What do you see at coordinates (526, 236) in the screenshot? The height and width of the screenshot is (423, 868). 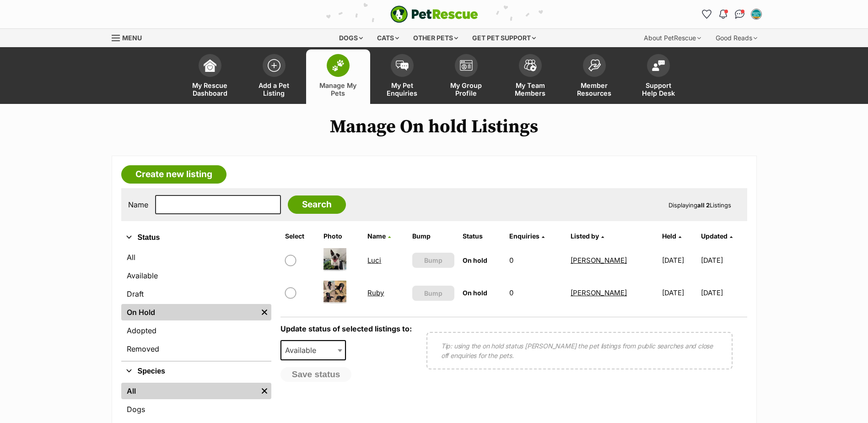 I see `a: Enquiries` at bounding box center [526, 236].